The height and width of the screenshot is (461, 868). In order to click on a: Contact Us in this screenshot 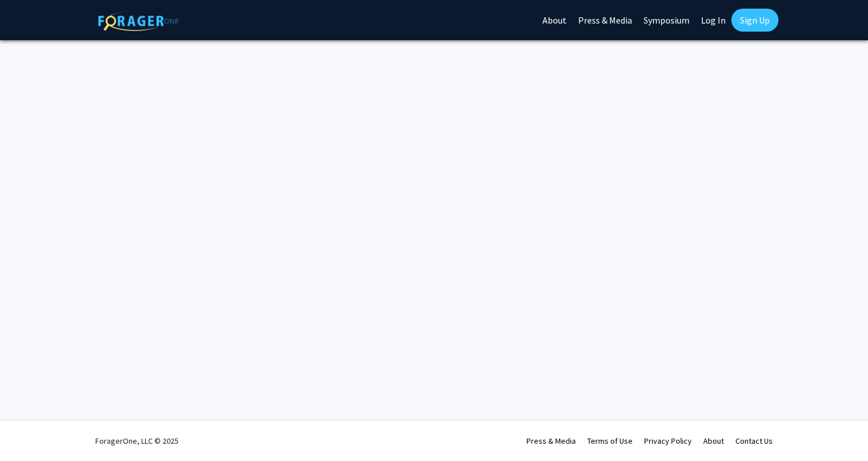, I will do `click(754, 440)`.